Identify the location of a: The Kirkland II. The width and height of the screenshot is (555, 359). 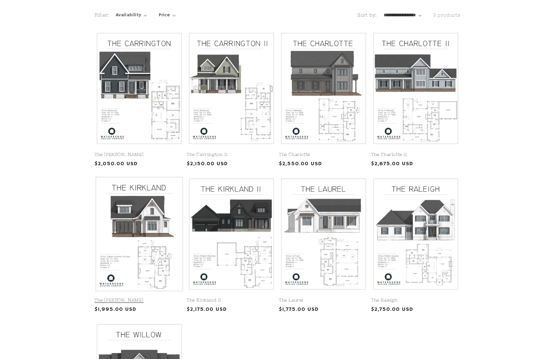
(231, 301).